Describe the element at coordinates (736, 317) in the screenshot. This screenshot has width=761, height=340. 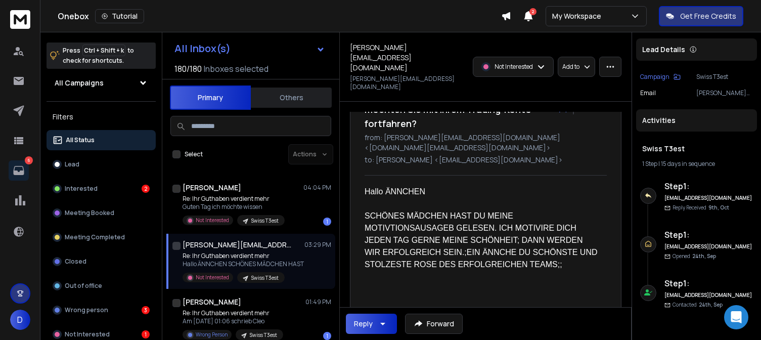
I see `div: Open Intercom Messenger` at that location.